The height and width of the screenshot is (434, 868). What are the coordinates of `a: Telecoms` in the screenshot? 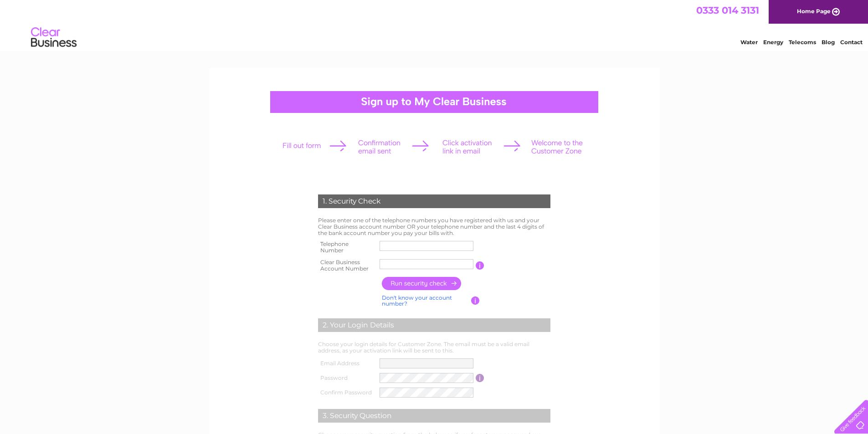 It's located at (802, 42).